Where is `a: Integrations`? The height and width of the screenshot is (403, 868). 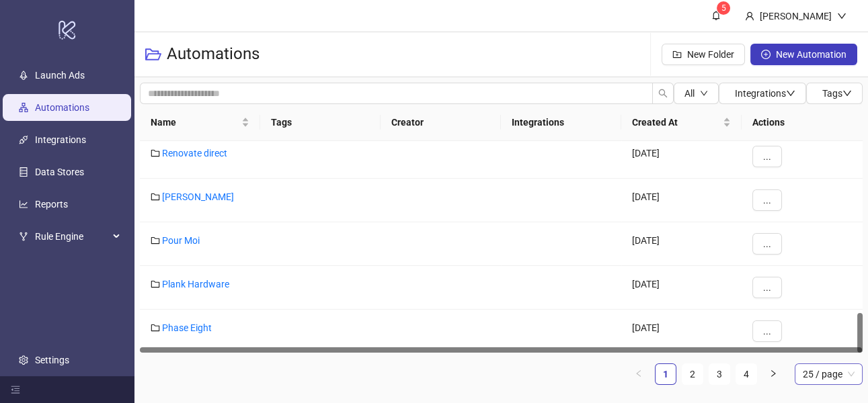
a: Integrations is located at coordinates (61, 140).